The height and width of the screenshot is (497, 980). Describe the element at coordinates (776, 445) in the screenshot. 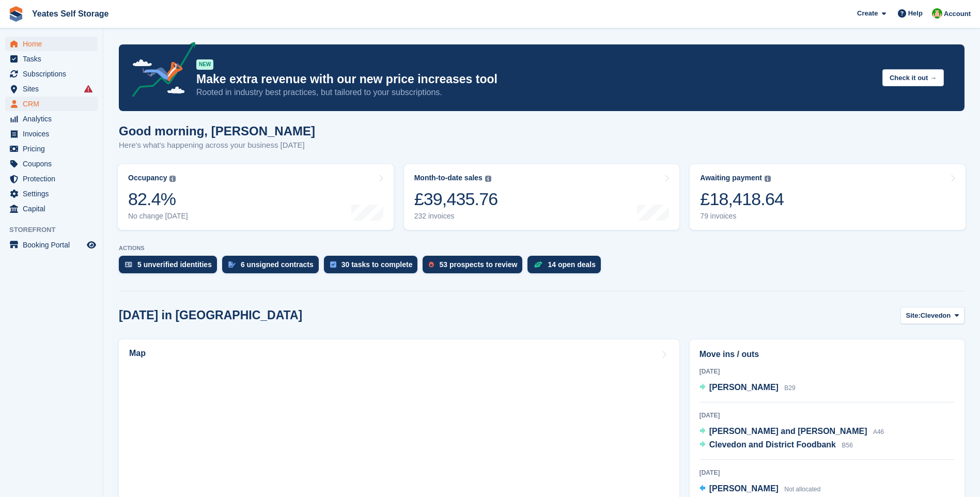

I see `a: Clevedon and District Foodbank B56` at that location.